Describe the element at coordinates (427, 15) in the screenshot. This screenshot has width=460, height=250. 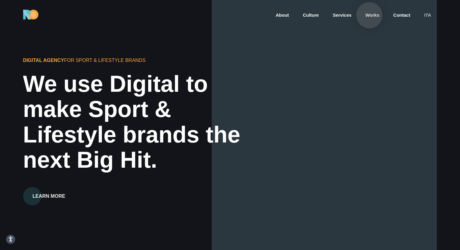
I see `a: ita` at that location.